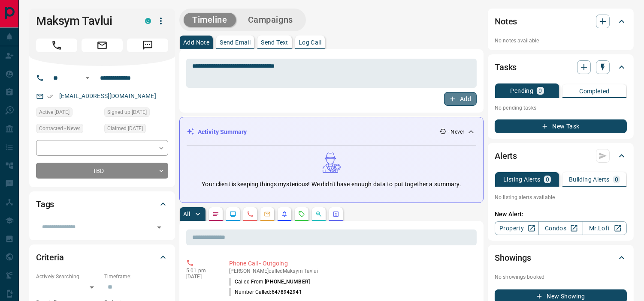 The width and height of the screenshot is (644, 301). I want to click on div: Tue Apr 16 2024, so click(136, 130).